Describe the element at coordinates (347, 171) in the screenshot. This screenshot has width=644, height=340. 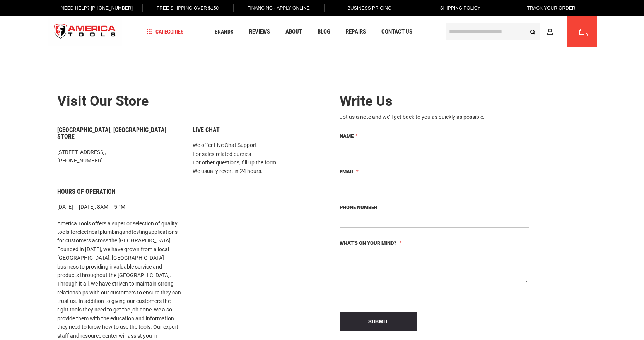
I see `span: Email` at that location.